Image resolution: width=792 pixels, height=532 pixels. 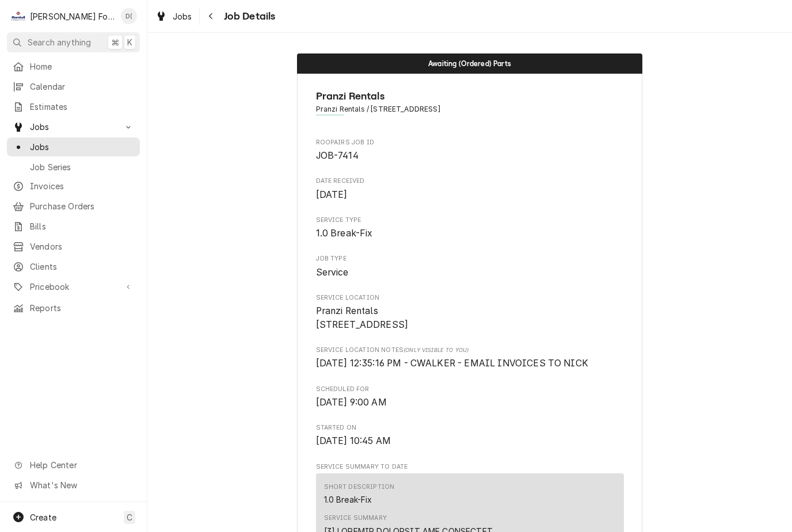 I want to click on div: Marshall Food Equipment Service's Avatar, so click(x=19, y=16).